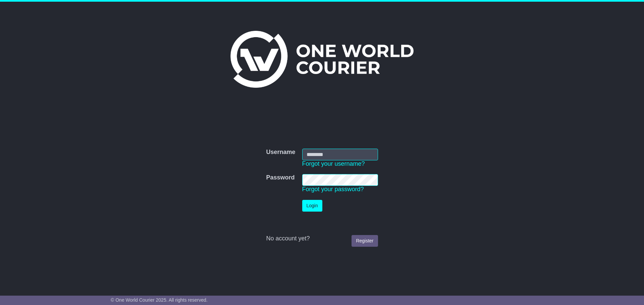 The image size is (644, 305). What do you see at coordinates (280, 178) in the screenshot?
I see `label: Password` at bounding box center [280, 178].